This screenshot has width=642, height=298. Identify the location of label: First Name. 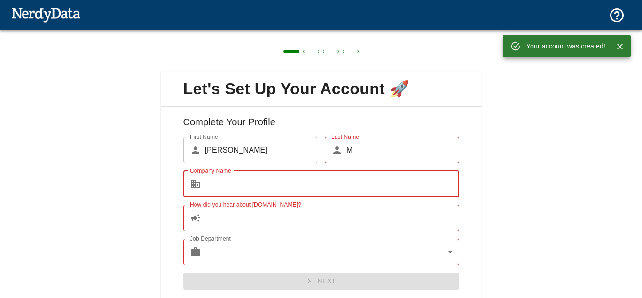
(204, 136).